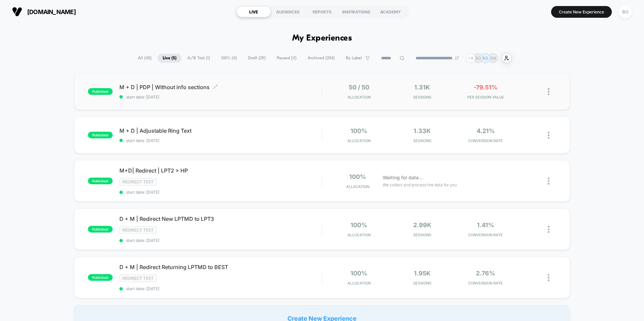  Describe the element at coordinates (625, 12) in the screenshot. I see `button: BG` at that location.